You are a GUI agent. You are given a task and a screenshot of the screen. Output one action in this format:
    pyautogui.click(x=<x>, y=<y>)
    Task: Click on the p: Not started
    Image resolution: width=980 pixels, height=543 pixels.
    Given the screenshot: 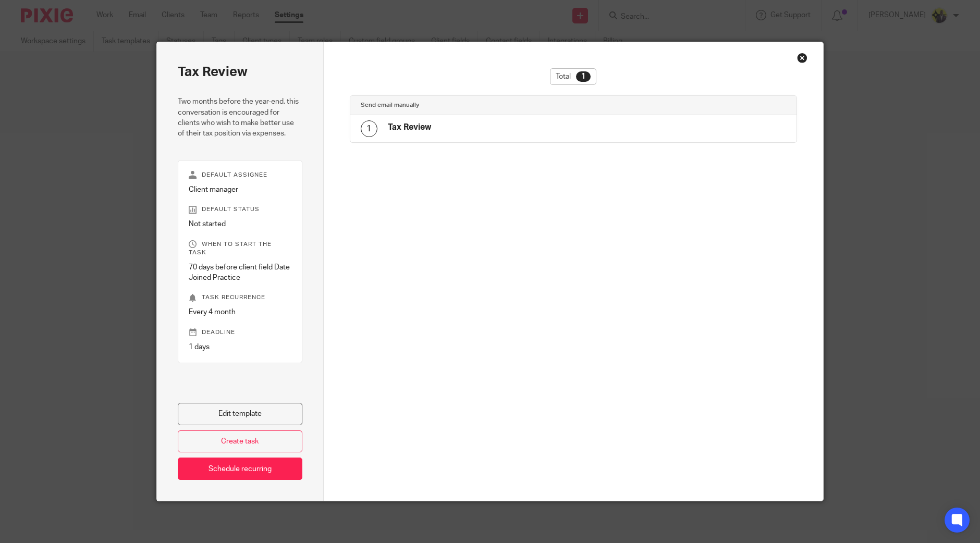 What is the action you would take?
    pyautogui.click(x=240, y=224)
    